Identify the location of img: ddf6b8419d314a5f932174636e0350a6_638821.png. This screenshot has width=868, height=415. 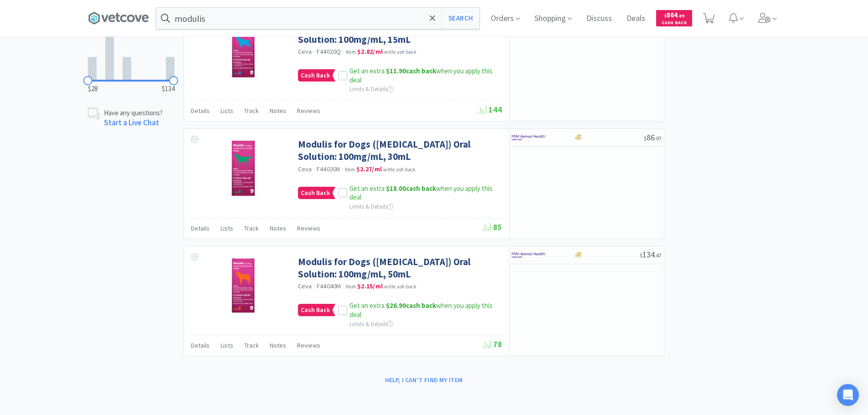
(243, 285).